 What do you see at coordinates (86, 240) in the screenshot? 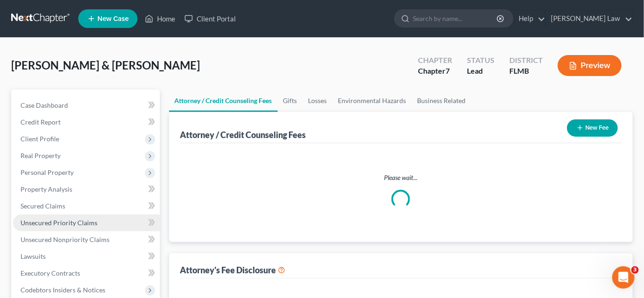
I see `a: Unsecured Nonpriority Claims` at bounding box center [86, 240].